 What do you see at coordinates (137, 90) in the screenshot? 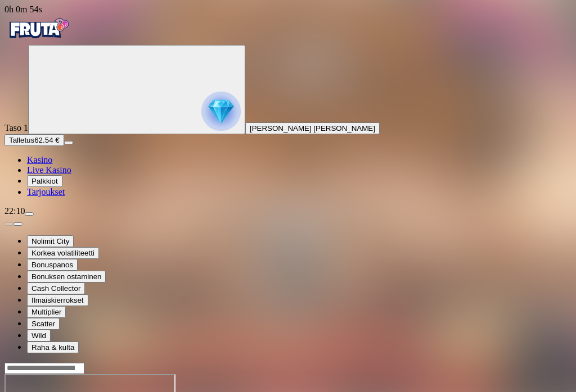
I see `button: reward progress` at bounding box center [137, 90].